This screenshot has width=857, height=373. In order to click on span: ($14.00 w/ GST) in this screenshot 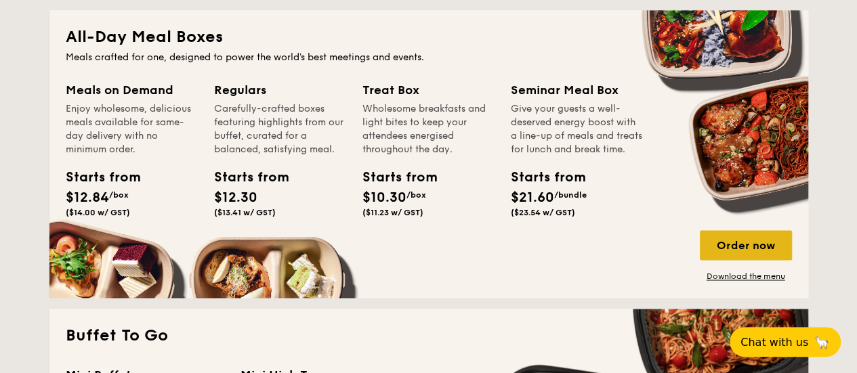, I will do `click(98, 213)`.